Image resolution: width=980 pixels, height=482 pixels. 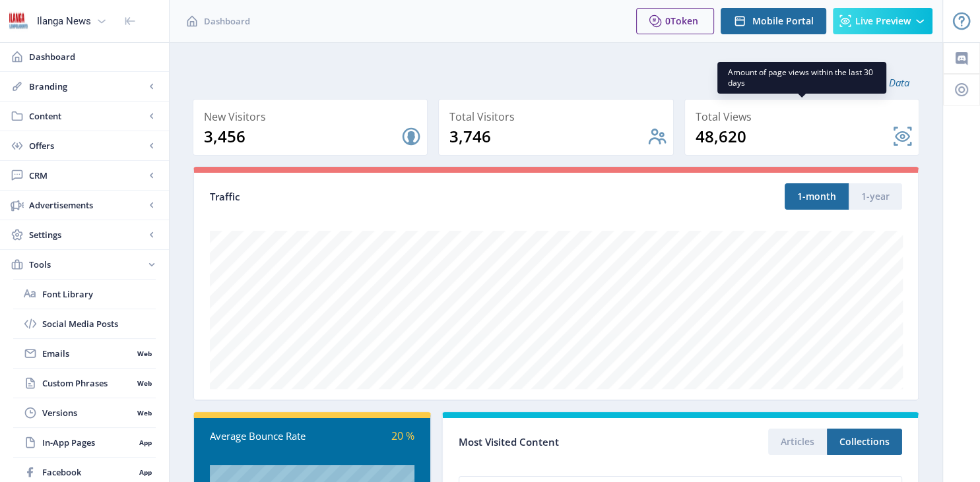 I want to click on a: In-App PagesApp, so click(x=84, y=443).